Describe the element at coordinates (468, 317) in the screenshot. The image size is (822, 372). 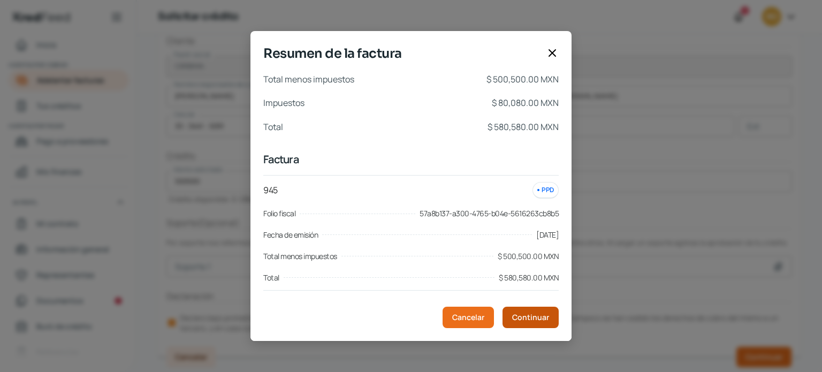
I see `button: Cancelar` at that location.